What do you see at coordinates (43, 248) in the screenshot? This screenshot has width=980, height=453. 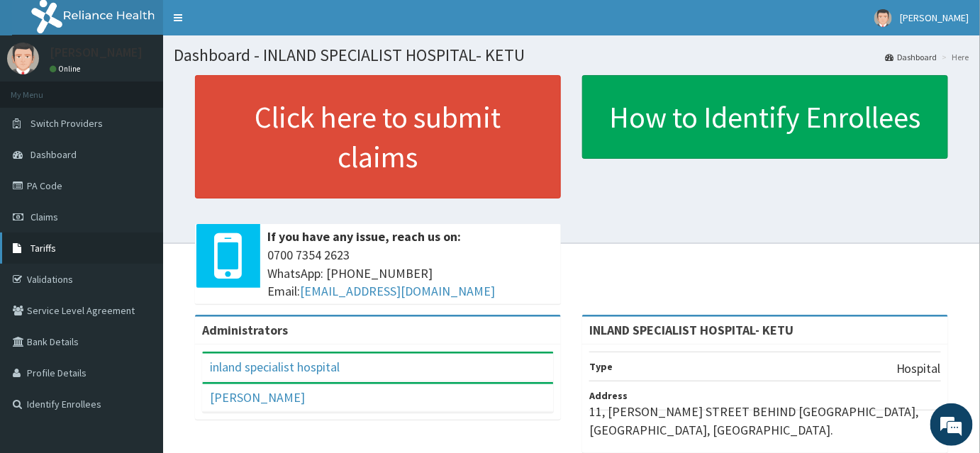 I see `span: Tariffs` at bounding box center [43, 248].